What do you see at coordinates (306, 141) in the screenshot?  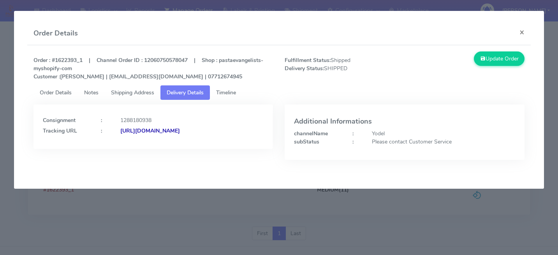 I see `strong: subStatus` at bounding box center [306, 141].